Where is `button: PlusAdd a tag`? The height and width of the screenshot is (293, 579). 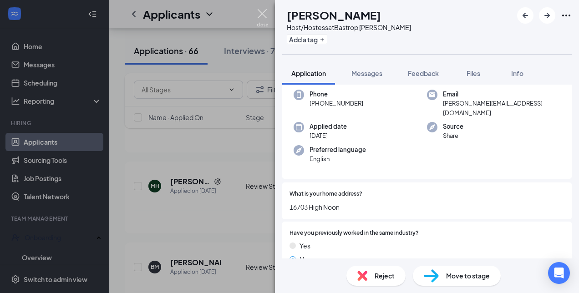
button: PlusAdd a tag is located at coordinates (307, 39).